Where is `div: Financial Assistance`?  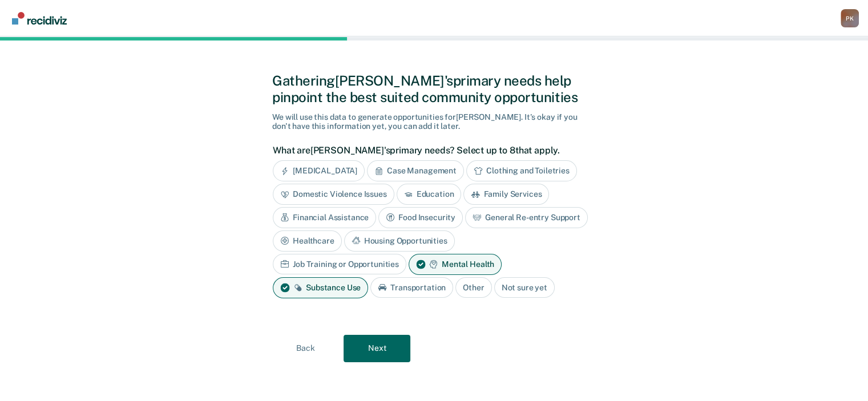 div: Financial Assistance is located at coordinates (324, 217).